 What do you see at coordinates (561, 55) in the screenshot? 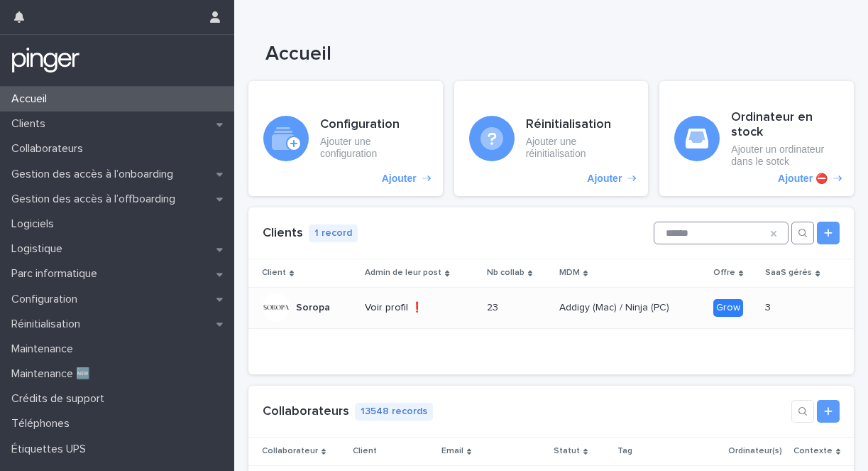
I see `h1: Accueil` at bounding box center [561, 55].